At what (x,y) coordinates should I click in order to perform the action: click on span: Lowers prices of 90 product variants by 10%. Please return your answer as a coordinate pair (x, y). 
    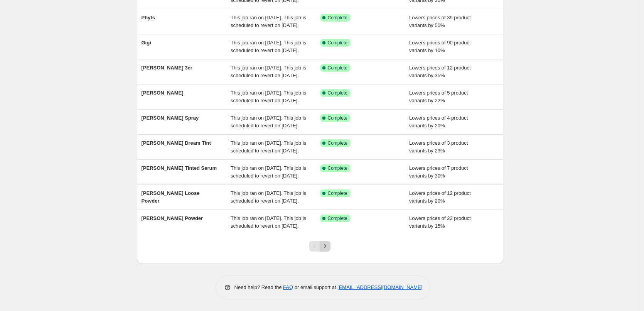
    Looking at the image, I should click on (440, 46).